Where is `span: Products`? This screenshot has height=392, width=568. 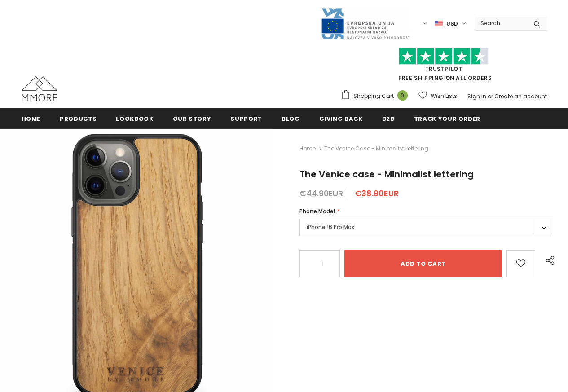
span: Products is located at coordinates (78, 118).